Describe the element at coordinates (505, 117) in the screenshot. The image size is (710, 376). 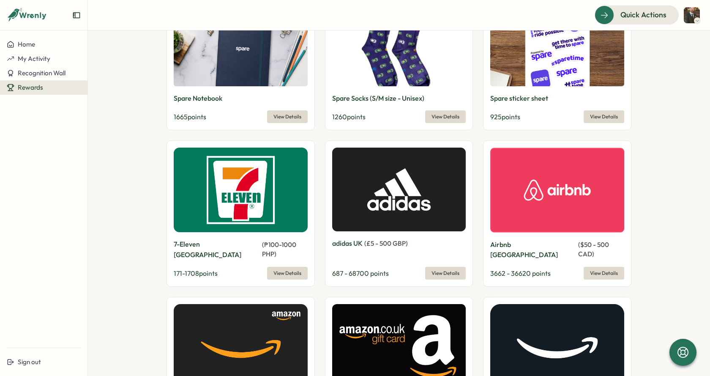
I see `span: 925 points` at that location.